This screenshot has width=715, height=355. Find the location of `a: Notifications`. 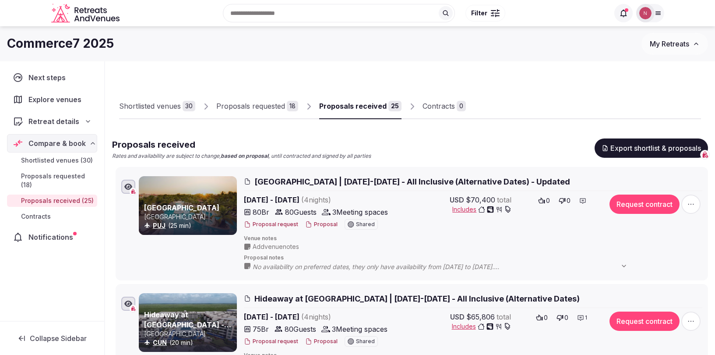

a: Notifications is located at coordinates (52, 237).